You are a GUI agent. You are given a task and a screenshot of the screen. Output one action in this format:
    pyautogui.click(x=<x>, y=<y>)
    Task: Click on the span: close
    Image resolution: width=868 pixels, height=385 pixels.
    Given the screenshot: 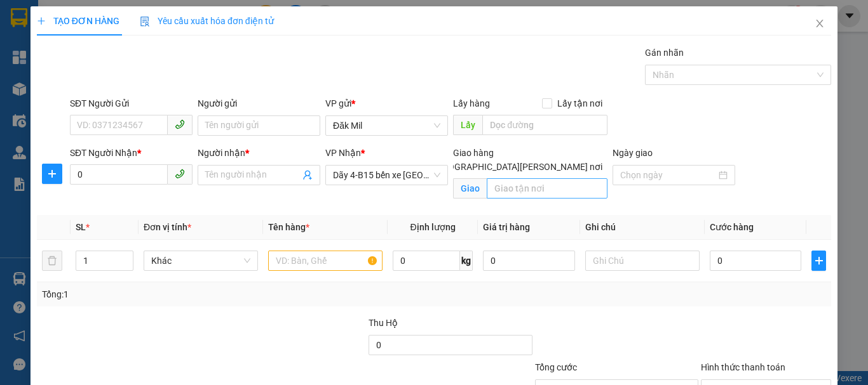 What is the action you would take?
    pyautogui.click(x=820, y=23)
    